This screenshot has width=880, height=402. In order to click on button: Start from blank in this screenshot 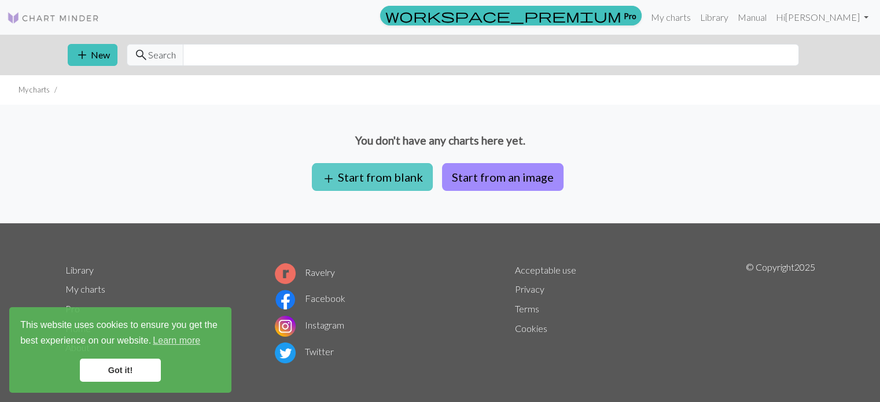, I will do `click(372, 177)`.